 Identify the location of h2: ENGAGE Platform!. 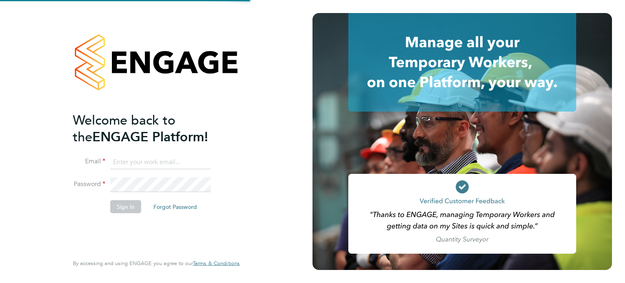
(152, 128).